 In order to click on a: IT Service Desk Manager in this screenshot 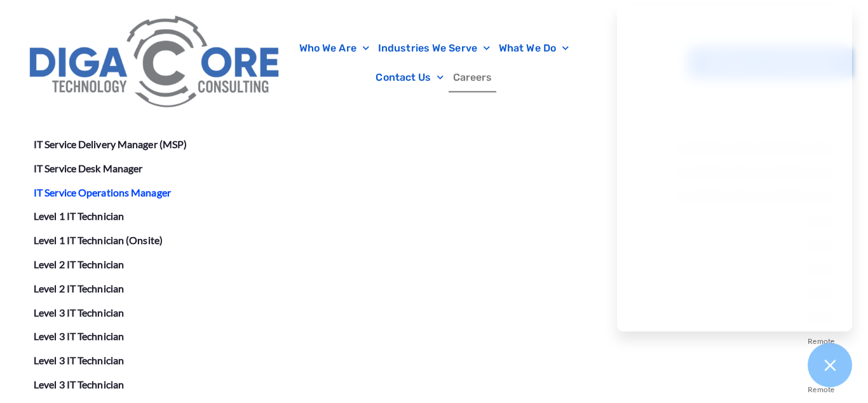, I will do `click(88, 168)`.